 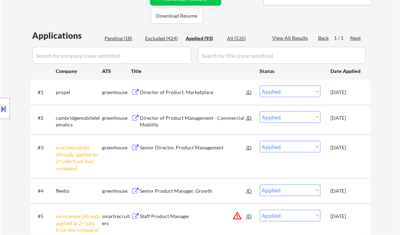 I want to click on div: Next, so click(x=356, y=38).